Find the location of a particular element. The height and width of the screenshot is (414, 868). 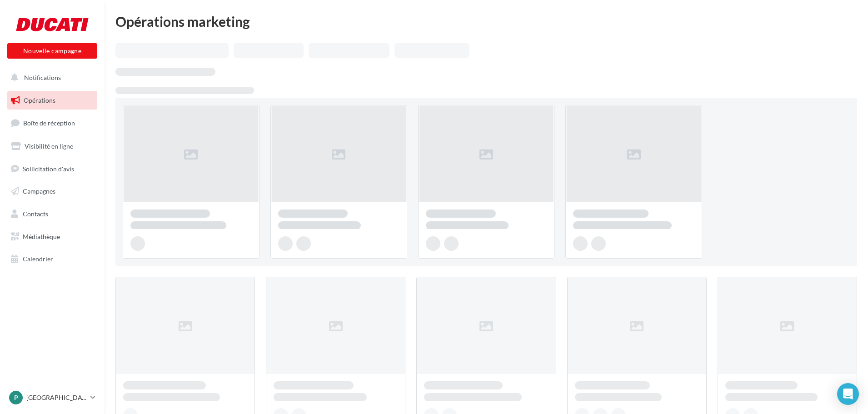

a: Opérations is located at coordinates (52, 100).